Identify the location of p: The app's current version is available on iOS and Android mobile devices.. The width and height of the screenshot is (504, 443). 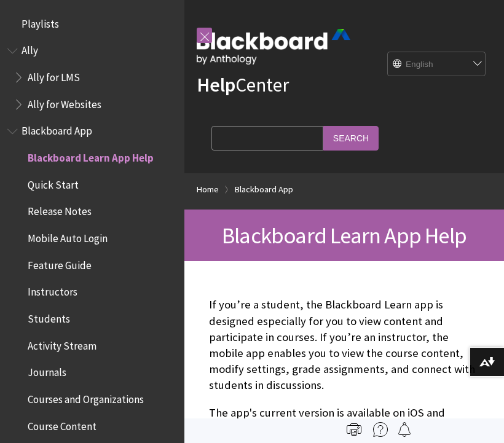
(344, 421).